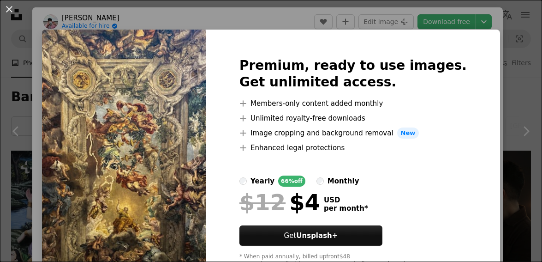 The image size is (542, 262). What do you see at coordinates (243, 181) in the screenshot?
I see `input: yearly66%off` at bounding box center [243, 181].